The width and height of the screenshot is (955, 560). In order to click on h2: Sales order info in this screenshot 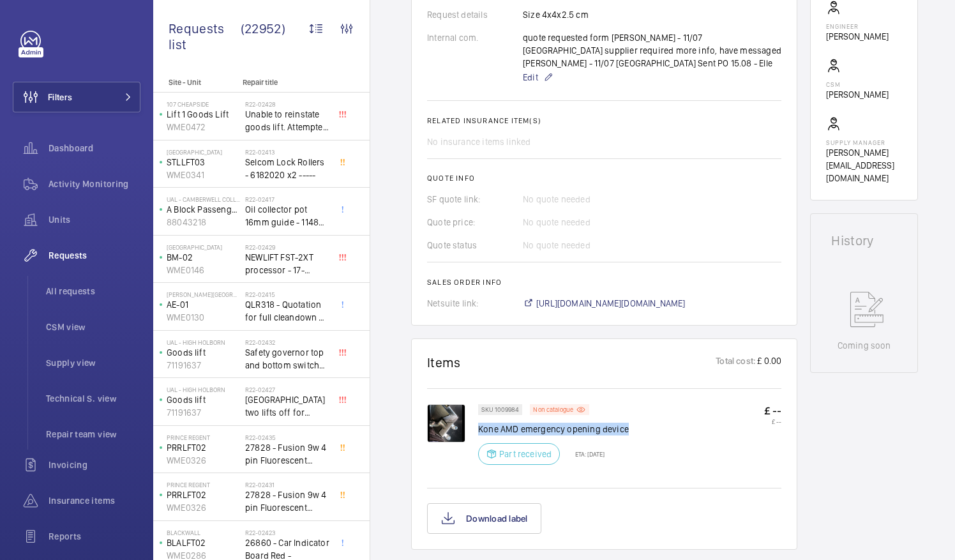, I will do `click(604, 282)`.